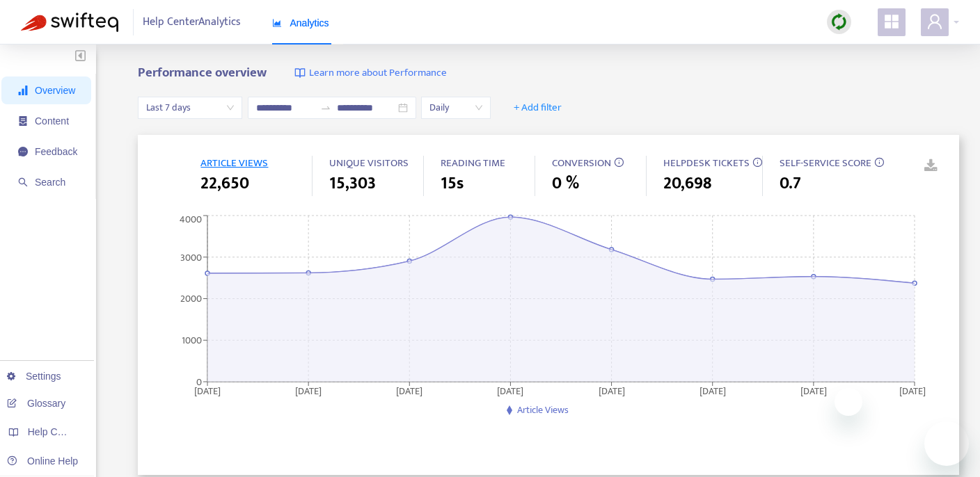  I want to click on span: UNIQUE VISITORS, so click(368, 162).